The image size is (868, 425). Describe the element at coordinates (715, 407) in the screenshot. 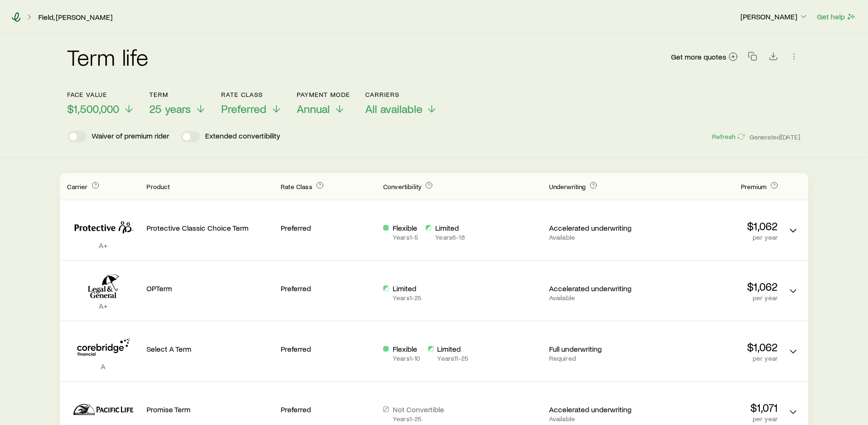

I see `p: $1,071` at that location.